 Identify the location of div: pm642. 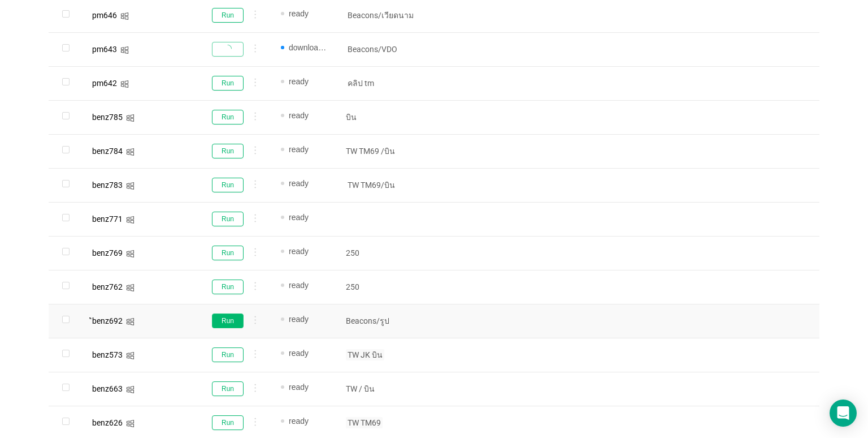
(105, 84).